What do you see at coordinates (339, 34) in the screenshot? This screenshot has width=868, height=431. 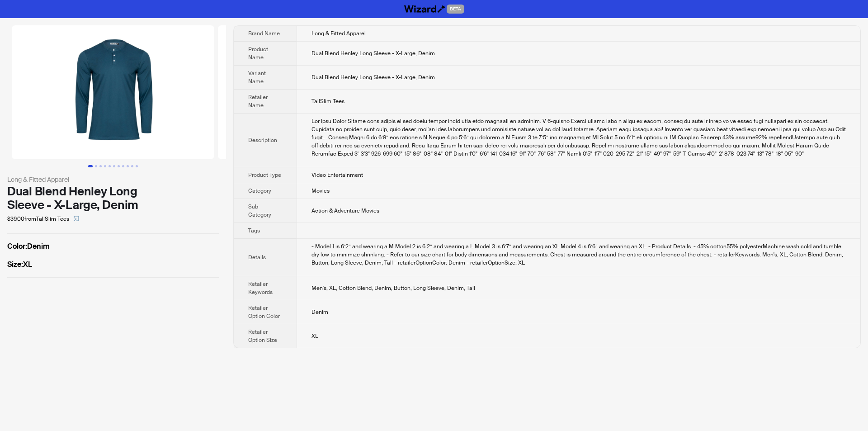 I see `span: Long & Fitted Apparel` at bounding box center [339, 34].